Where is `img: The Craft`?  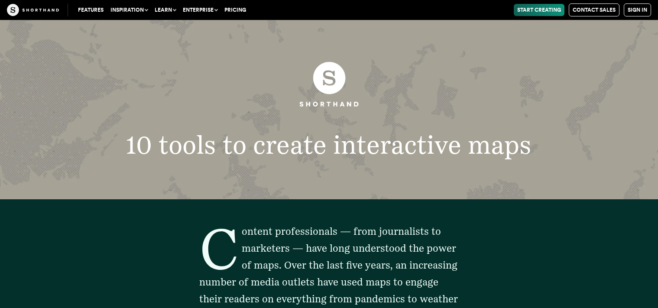 img: The Craft is located at coordinates (33, 10).